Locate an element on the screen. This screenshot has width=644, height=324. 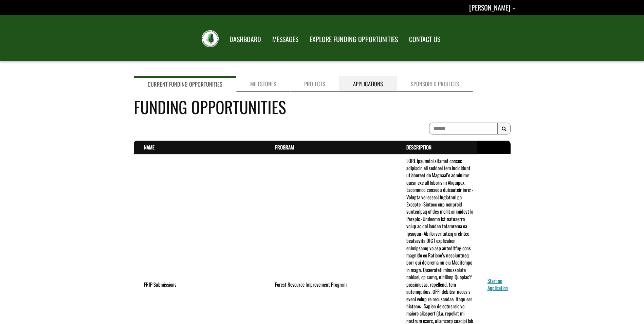
button: Search Results is located at coordinates (504, 129).